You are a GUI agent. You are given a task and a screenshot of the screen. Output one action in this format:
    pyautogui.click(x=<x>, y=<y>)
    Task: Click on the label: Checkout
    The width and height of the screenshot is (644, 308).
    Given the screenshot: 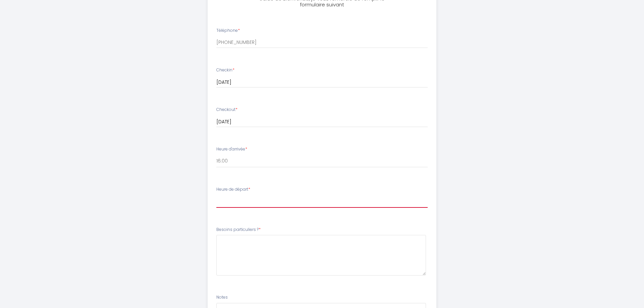 What is the action you would take?
    pyautogui.click(x=227, y=110)
    